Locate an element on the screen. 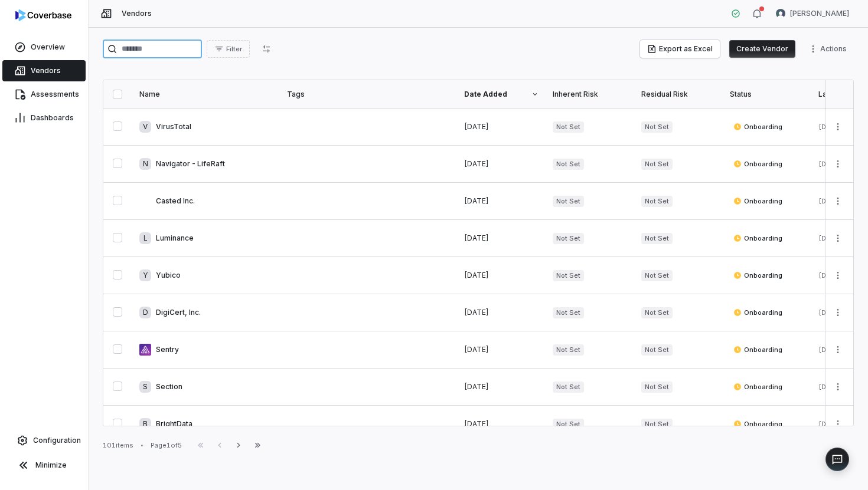  div: Page 1 of 5 is located at coordinates (166, 445).